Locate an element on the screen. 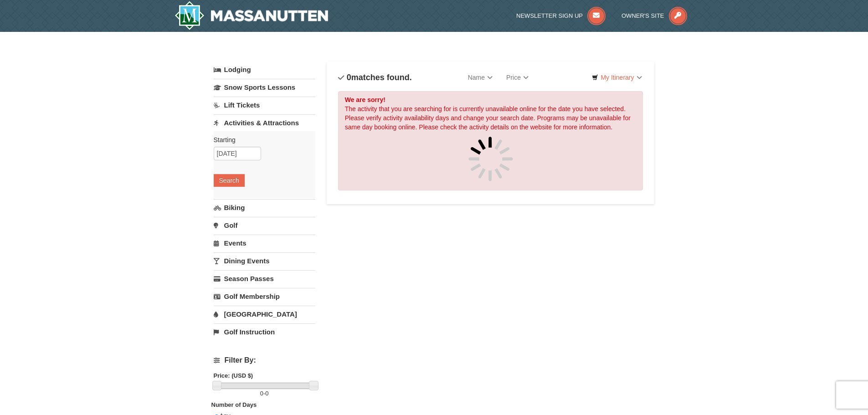 Image resolution: width=868 pixels, height=415 pixels. a: Golf Instruction is located at coordinates (264, 332).